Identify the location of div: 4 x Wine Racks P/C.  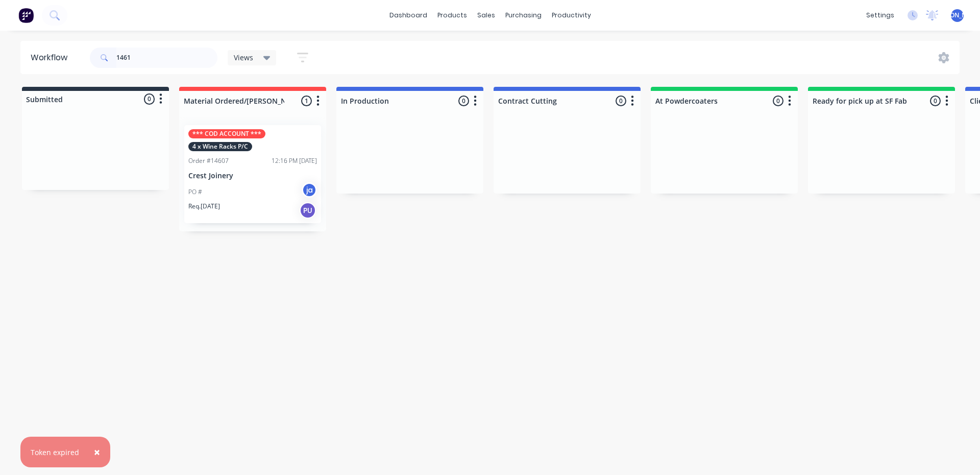
(220, 147).